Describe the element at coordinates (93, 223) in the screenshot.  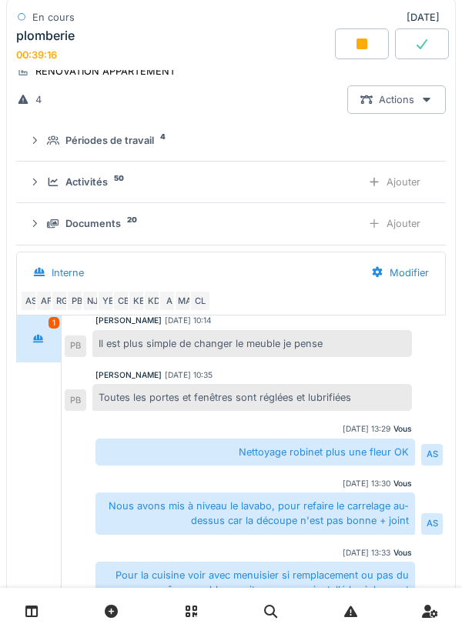
I see `div: Documents` at that location.